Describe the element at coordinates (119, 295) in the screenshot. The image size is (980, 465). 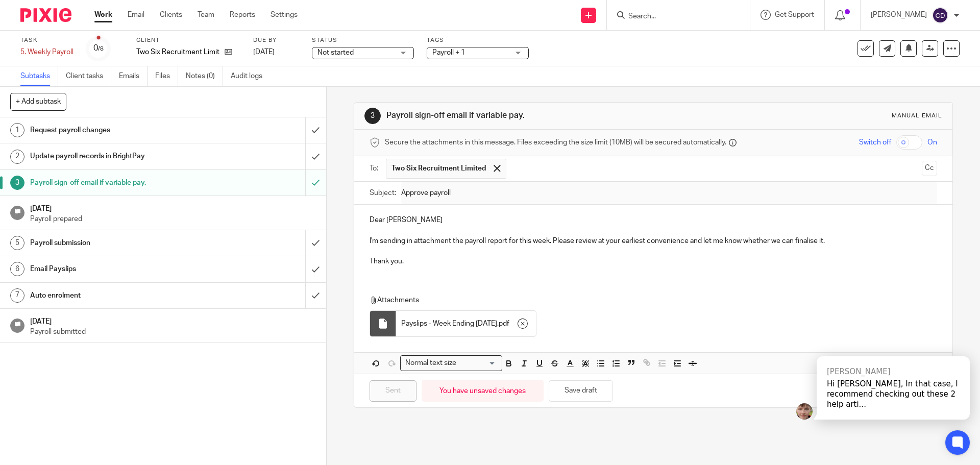
I see `h1: Auto enrolment` at that location.